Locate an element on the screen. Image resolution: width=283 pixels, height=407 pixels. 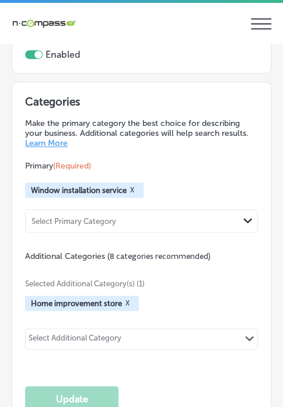
div: Keywords by Traffic is located at coordinates (163, 72).